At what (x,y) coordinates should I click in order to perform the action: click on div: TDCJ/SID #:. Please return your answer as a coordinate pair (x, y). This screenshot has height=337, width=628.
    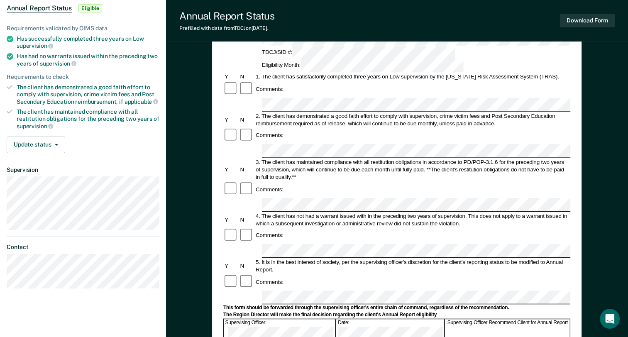
    Looking at the image, I should click on (359, 53).